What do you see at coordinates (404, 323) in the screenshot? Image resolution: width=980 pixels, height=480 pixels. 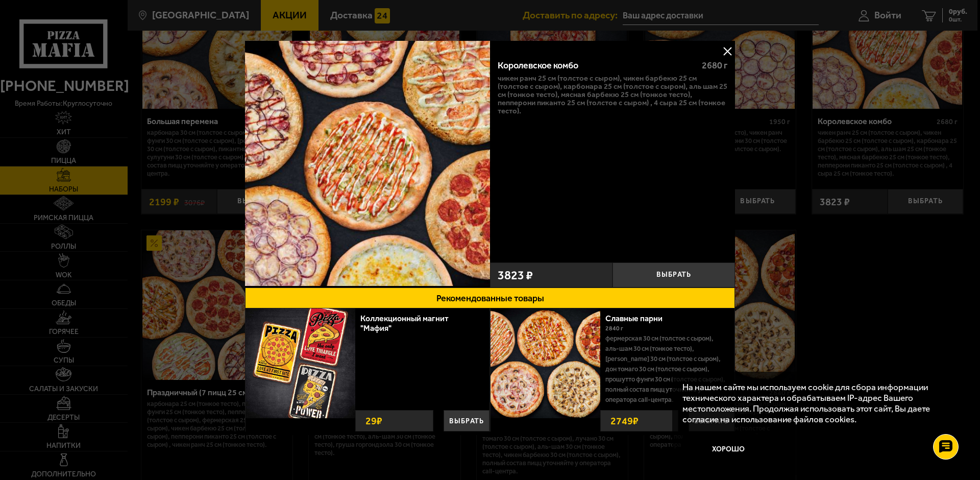 I see `a: Коллекционный магнит "Мафия"` at bounding box center [404, 323].